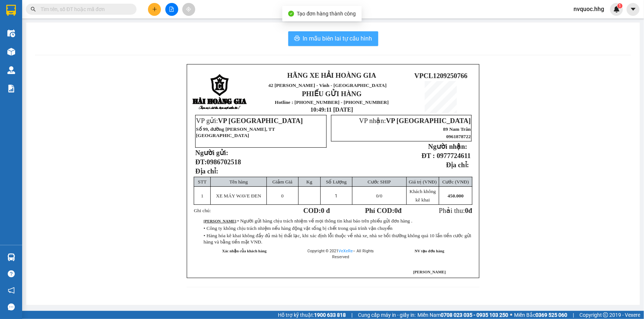 This screenshot has height=319, width=644. Describe the element at coordinates (606, 315) in the screenshot. I see `span: copyright` at that location.